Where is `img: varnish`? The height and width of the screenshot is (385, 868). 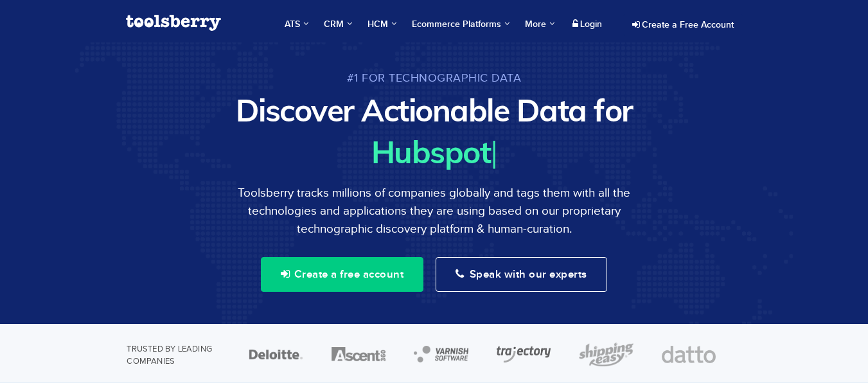
img: varnish is located at coordinates (441, 354).